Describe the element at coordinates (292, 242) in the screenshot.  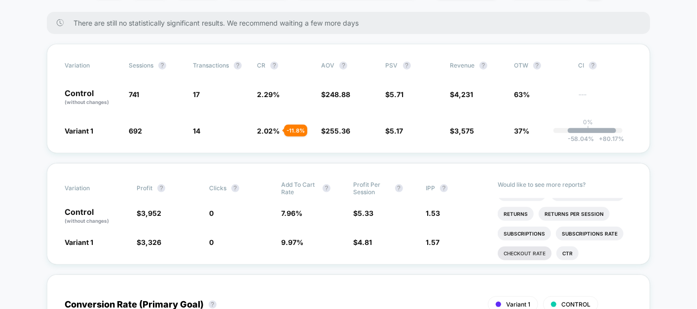
I see `span: 9.97 %` at that location.